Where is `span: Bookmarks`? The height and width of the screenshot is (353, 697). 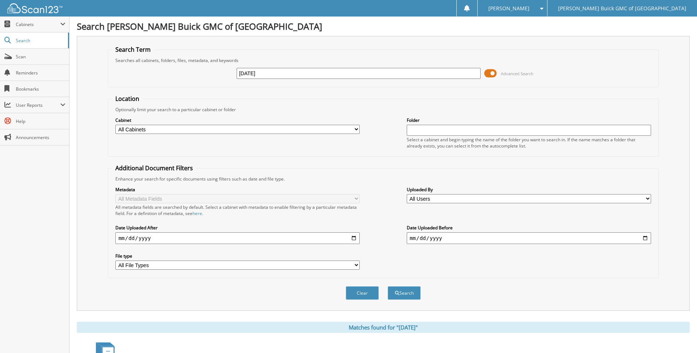
span: Bookmarks is located at coordinates (40, 89).